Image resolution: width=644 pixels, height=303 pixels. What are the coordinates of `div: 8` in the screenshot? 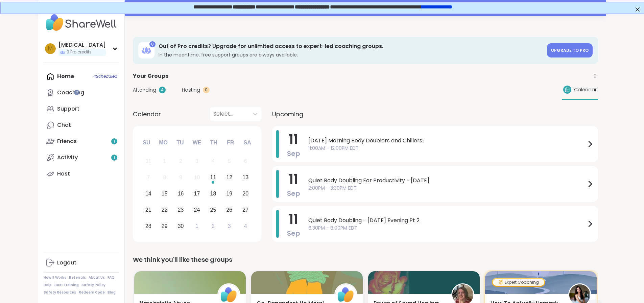 It's located at (164, 177).